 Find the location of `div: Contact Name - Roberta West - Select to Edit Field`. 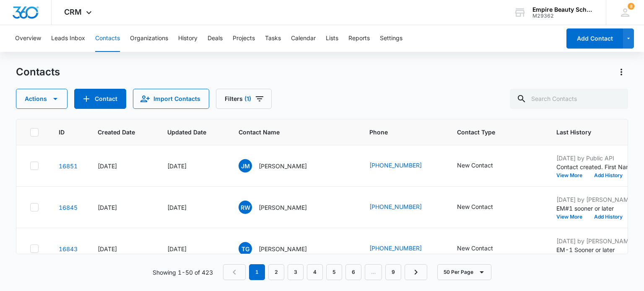

div: Contact Name - Roberta West - Select to Edit Field is located at coordinates (280, 207).